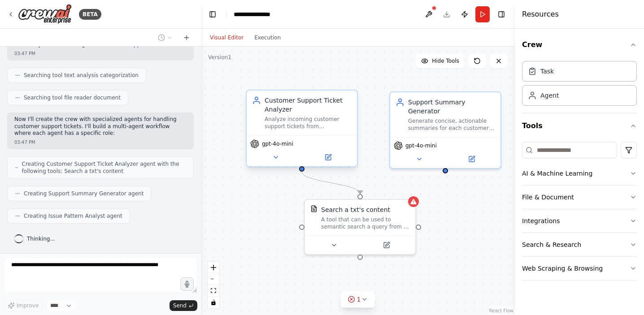 The height and width of the screenshot is (315, 644). I want to click on div: React Flow controls, so click(213, 285).